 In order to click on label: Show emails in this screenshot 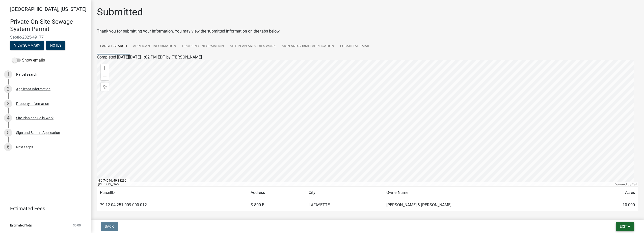, I will do `click(29, 60)`.